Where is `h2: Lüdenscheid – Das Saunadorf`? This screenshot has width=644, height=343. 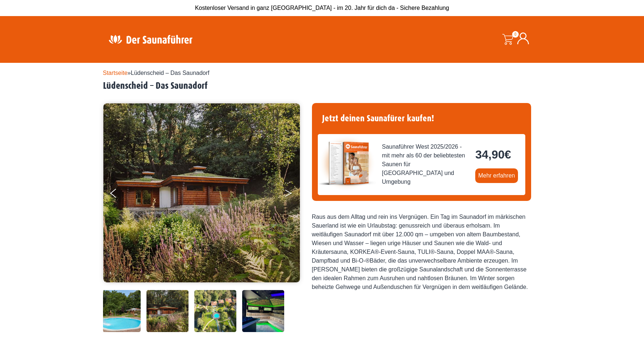
h2: Lüdenscheid – Das Saunadorf is located at coordinates (322, 86).